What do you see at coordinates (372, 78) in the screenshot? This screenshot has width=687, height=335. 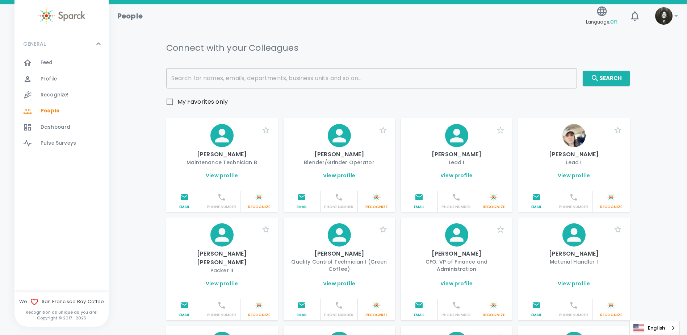 I see `input: Search for names, emails, departments, business units and so on...` at bounding box center [372, 78].